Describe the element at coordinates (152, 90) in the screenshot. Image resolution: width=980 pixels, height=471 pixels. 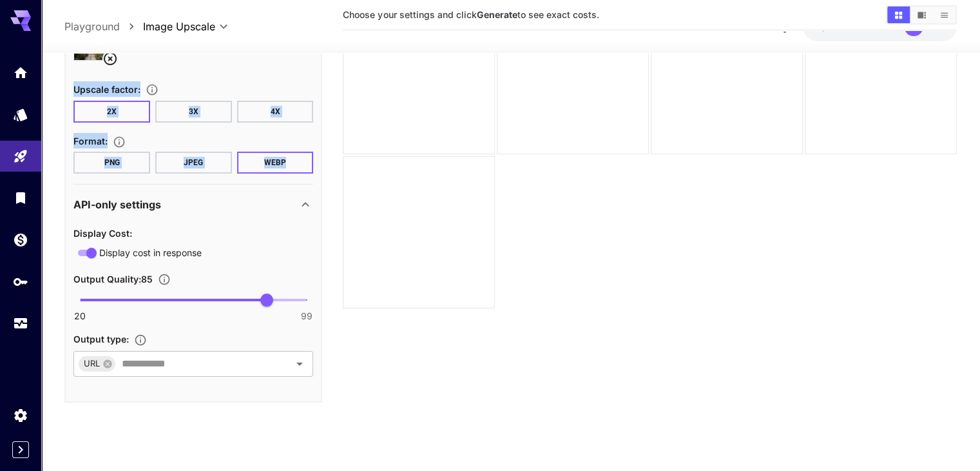
I see `button: Choose the level of upscaling to be performed on the image.` at that location.